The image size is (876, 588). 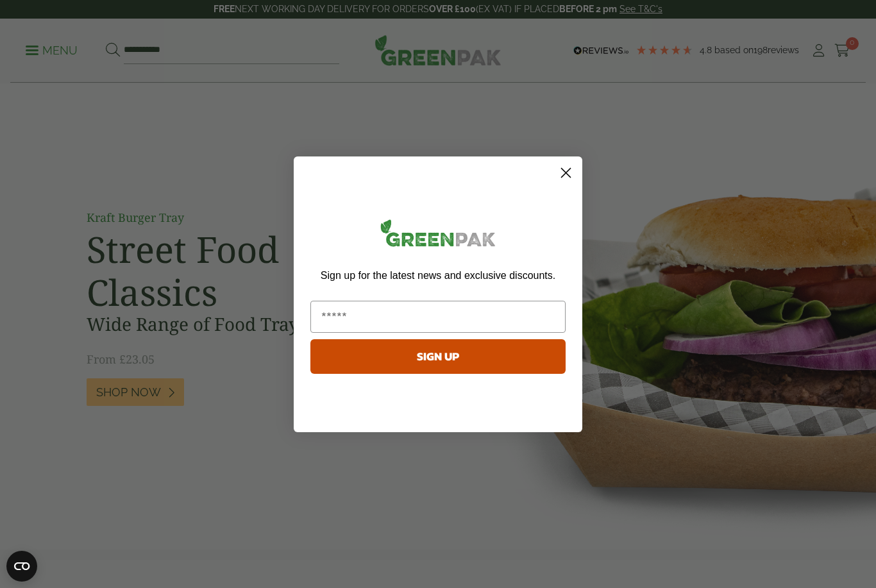 I want to click on button: Open CMP widget, so click(x=22, y=566).